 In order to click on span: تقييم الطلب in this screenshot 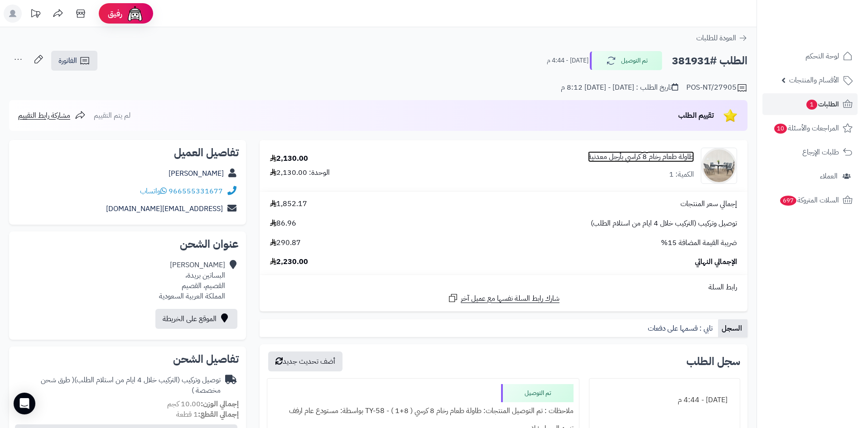, I will do `click(696, 116)`.